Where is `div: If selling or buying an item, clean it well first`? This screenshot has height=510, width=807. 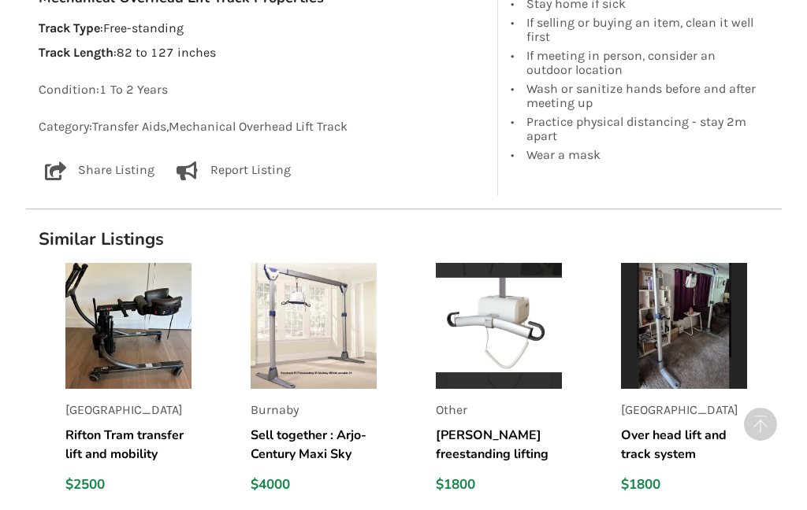
div: If selling or buying an item, clean it well first is located at coordinates (644, 31).